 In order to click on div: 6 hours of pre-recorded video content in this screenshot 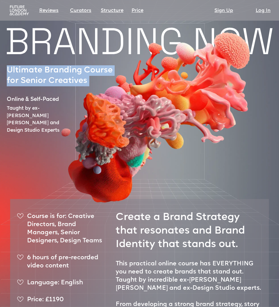, I will do `click(63, 265)`.